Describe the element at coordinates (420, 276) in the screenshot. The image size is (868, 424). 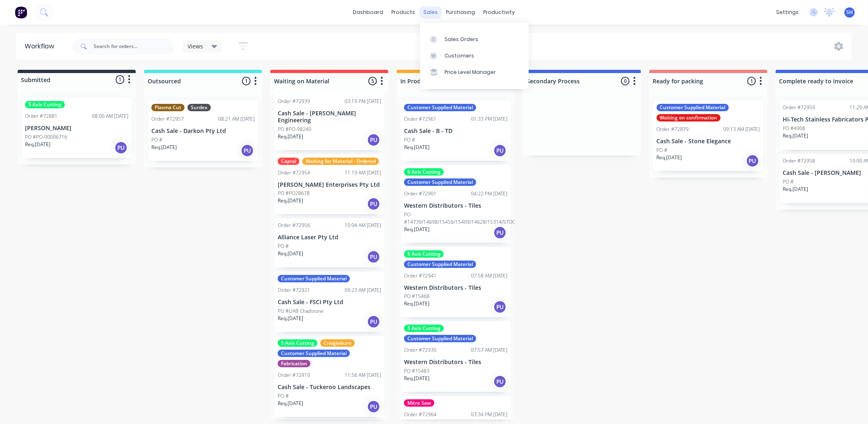
I see `div: Order #72941` at that location.